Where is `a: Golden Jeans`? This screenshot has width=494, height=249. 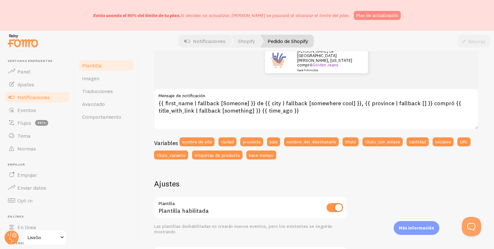
a: Golden Jeans is located at coordinates (325, 65).